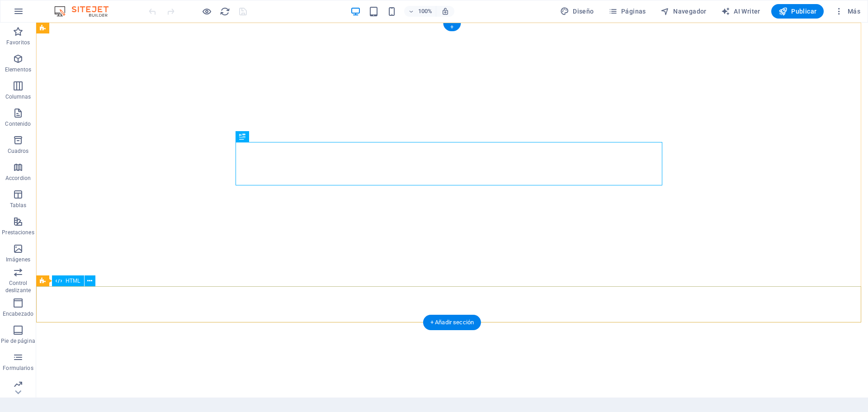 Image resolution: width=868 pixels, height=412 pixels. What do you see at coordinates (847, 11) in the screenshot?
I see `button: Más` at bounding box center [847, 11].